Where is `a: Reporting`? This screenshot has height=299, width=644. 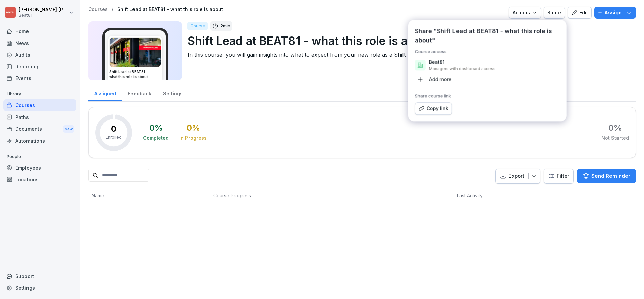 a: Reporting is located at coordinates (40, 66).